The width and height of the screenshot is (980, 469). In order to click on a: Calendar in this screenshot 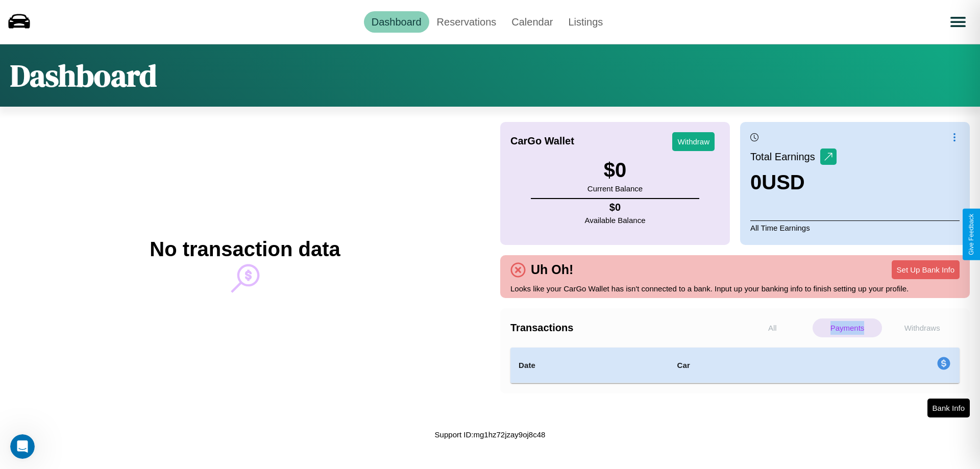, I will do `click(532, 22)`.